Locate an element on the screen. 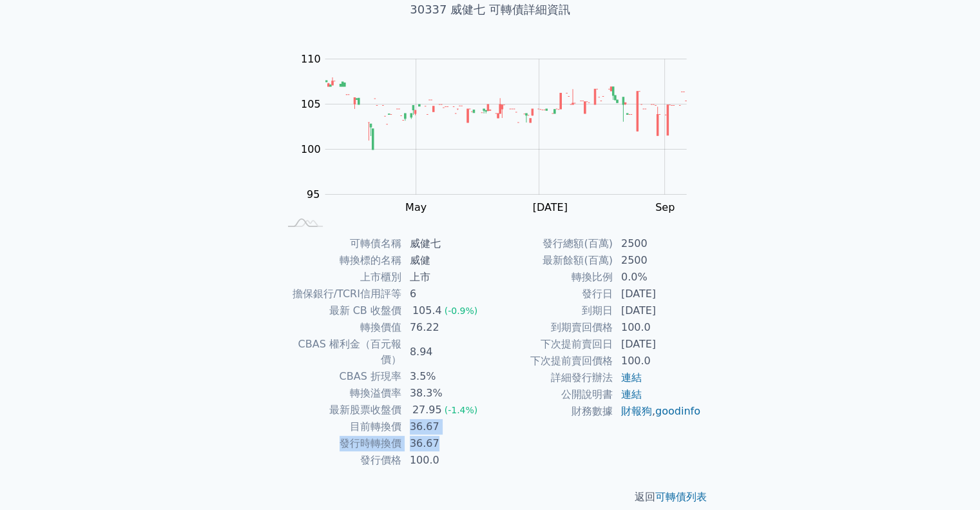 The width and height of the screenshot is (980, 510). div: 聊天小工具 is located at coordinates (947, 479).